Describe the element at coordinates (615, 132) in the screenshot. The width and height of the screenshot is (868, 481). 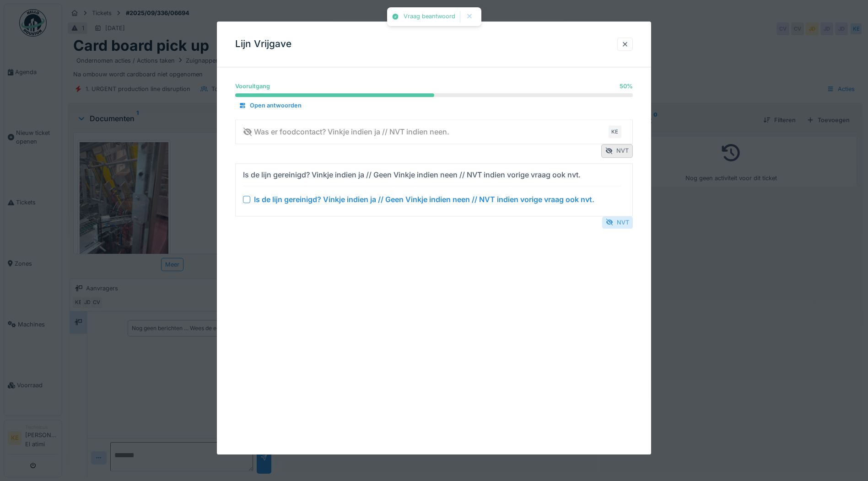
I see `div: KE` at that location.